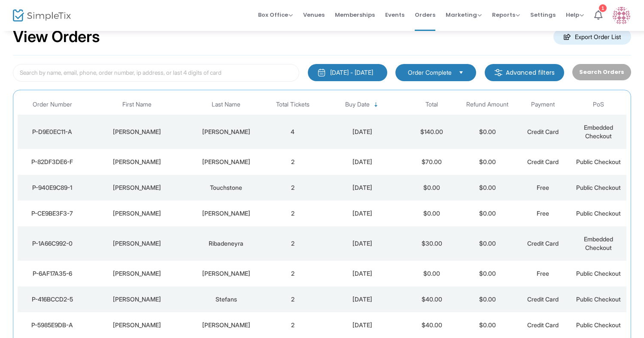  I want to click on div: P-82DF3DE6-F, so click(52, 162).